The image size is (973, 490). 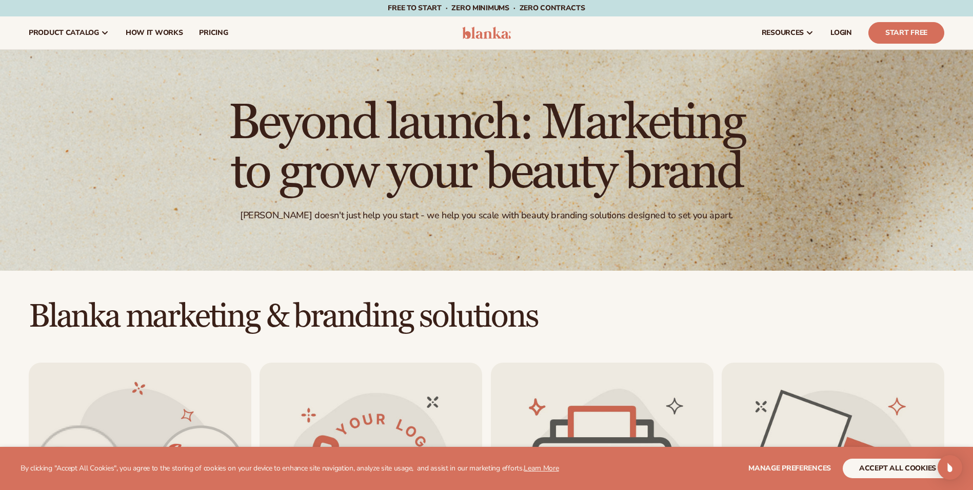 I want to click on button: accept all cookies, so click(x=898, y=468).